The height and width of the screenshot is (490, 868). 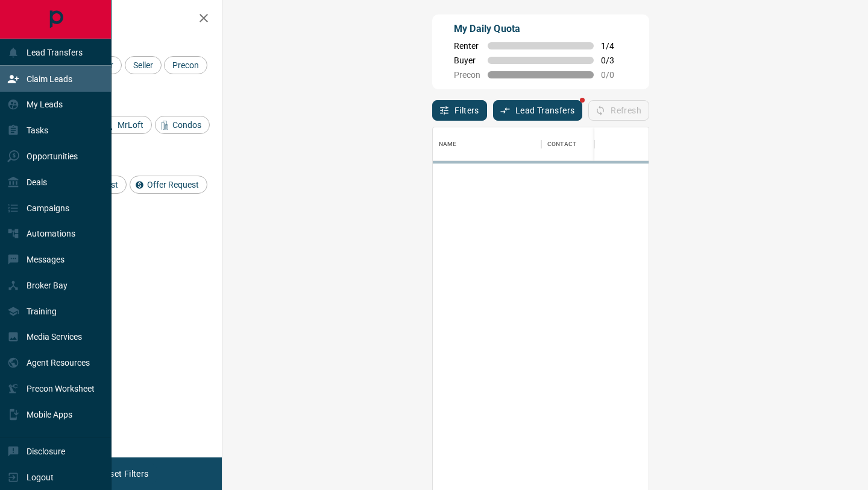 I want to click on span: MrLoft, so click(x=130, y=125).